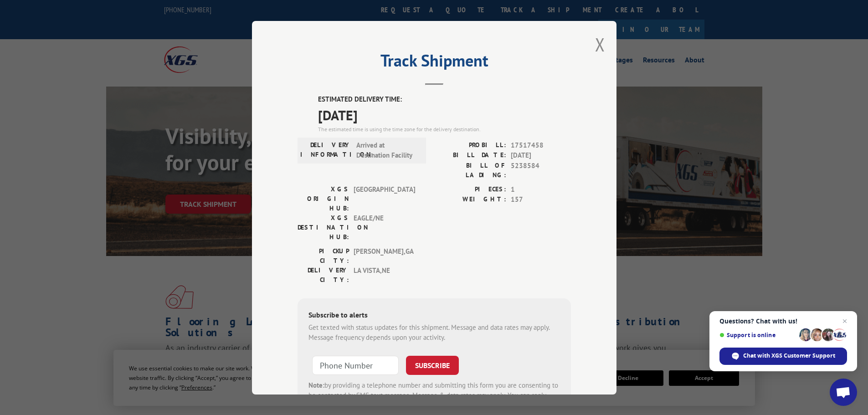  I want to click on span: 1, so click(541, 189).